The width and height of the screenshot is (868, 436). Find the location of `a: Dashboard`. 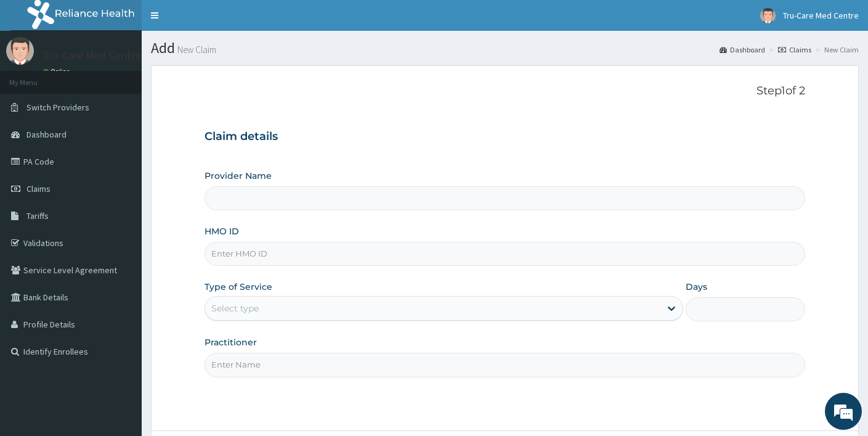

a: Dashboard is located at coordinates (742, 49).